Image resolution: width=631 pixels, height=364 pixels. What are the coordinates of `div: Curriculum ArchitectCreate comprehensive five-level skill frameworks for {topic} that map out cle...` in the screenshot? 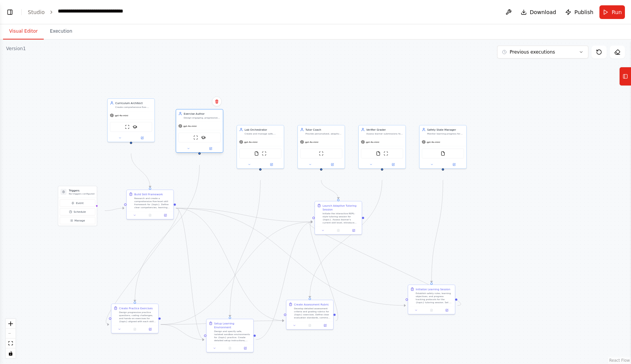 It's located at (131, 120).